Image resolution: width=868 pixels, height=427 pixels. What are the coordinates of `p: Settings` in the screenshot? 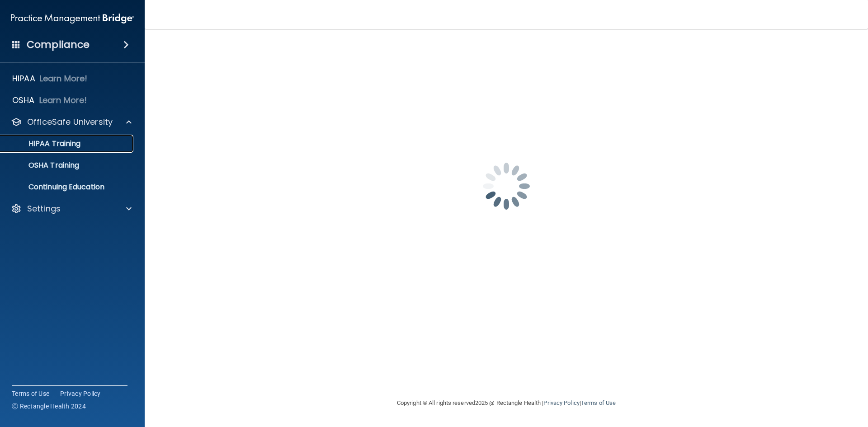 It's located at (44, 209).